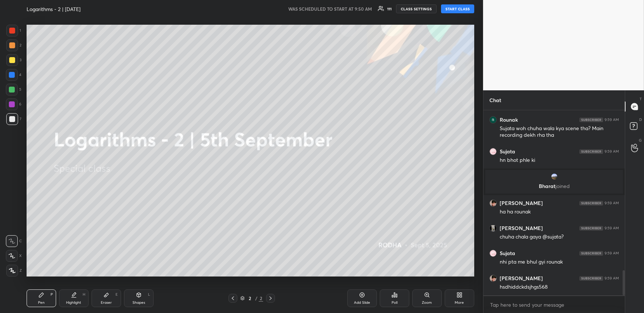 The width and height of the screenshot is (644, 313). I want to click on div: Z, so click(14, 270).